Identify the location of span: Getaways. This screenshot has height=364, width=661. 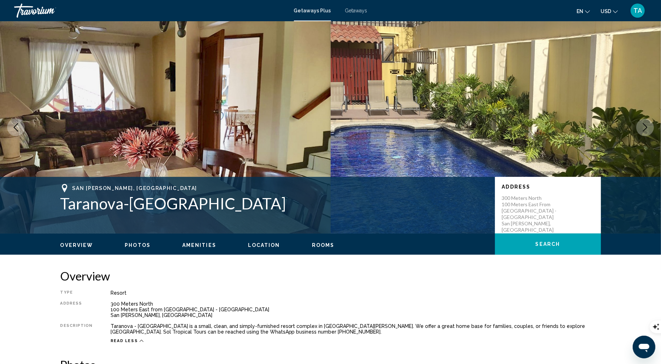
(356, 11).